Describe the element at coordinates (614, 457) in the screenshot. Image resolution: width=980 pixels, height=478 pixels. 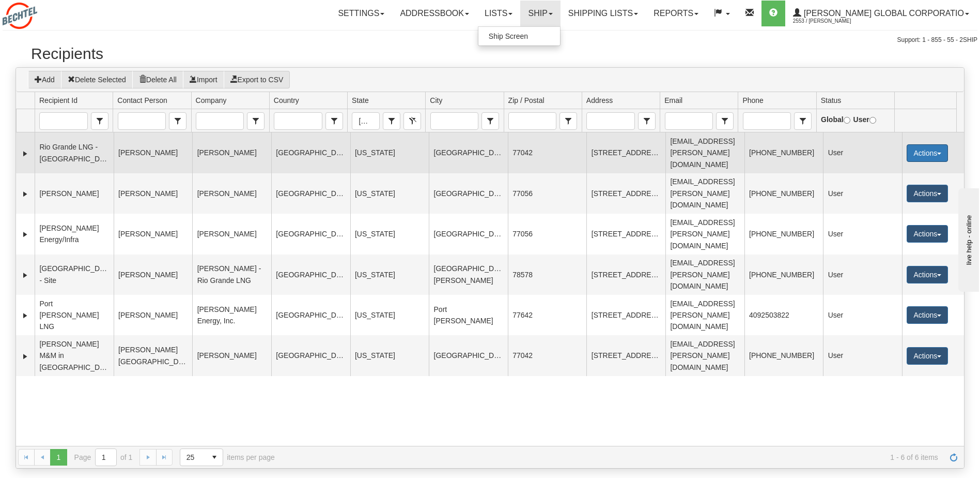
I see `span: 1 - 6 of 6 items` at that location.